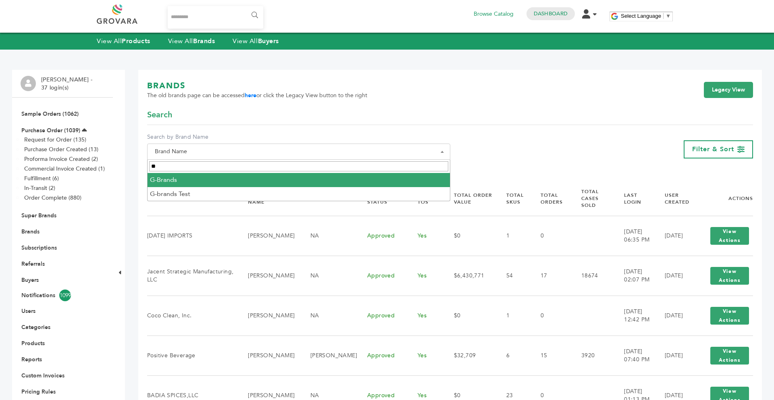 The width and height of the screenshot is (774, 400). Describe the element at coordinates (215, 17) in the screenshot. I see `input: Search...` at that location.